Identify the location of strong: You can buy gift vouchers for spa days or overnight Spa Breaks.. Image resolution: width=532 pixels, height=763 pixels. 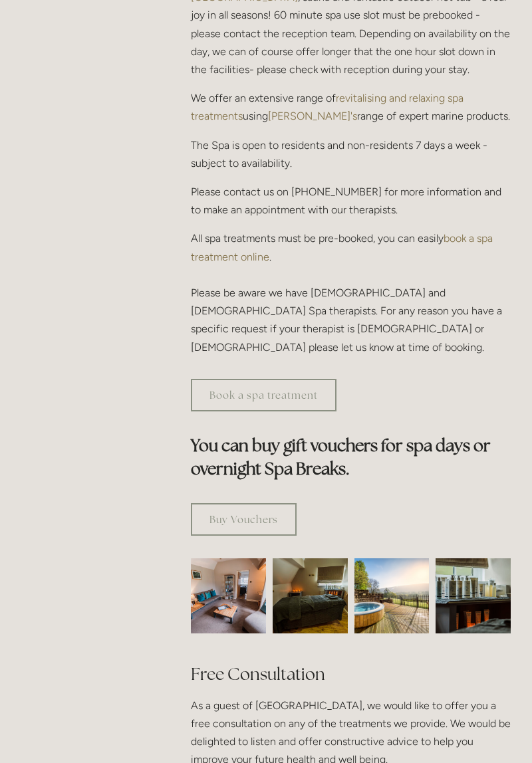
(343, 457).